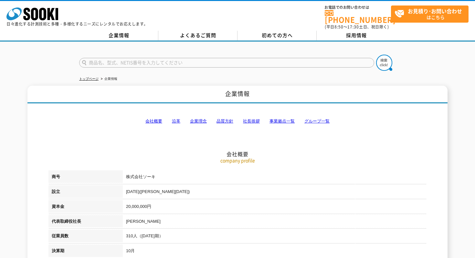 Image resolution: width=475 pixels, height=258 pixels. What do you see at coordinates (339, 27) in the screenshot?
I see `span: 8:50` at bounding box center [339, 27].